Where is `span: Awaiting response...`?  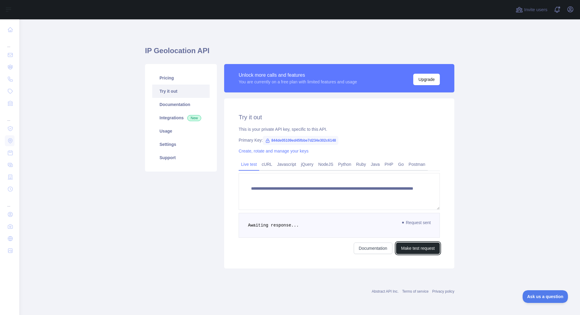 span: Awaiting response... is located at coordinates (274, 225).